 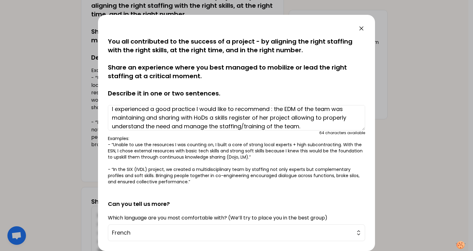 I want to click on p: You all contributed to the success of a project - by aligning the right staffing with the right s..., so click(x=236, y=67).